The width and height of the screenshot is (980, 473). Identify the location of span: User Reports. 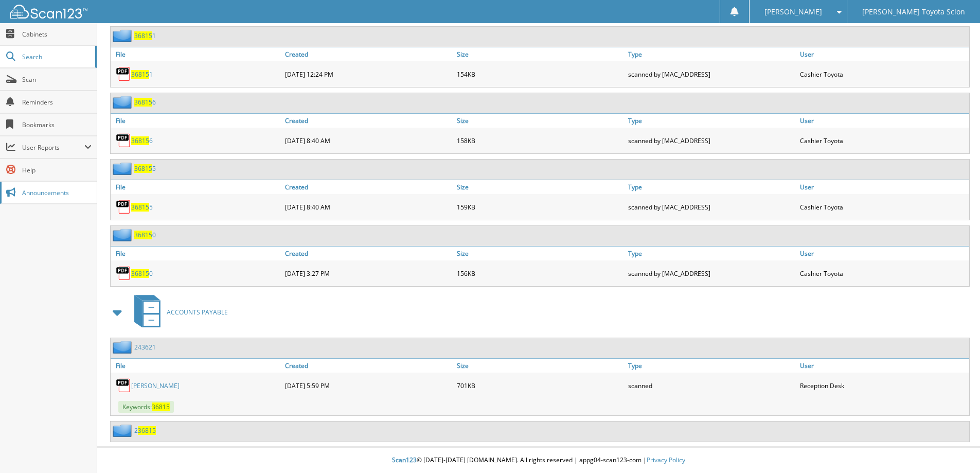
(53, 147).